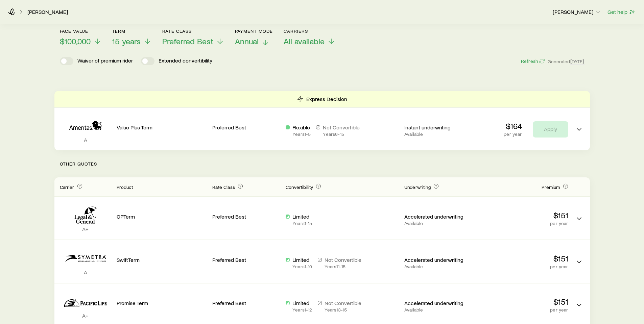 Image resolution: width=644 pixels, height=324 pixels. I want to click on span: Generated, so click(566, 61).